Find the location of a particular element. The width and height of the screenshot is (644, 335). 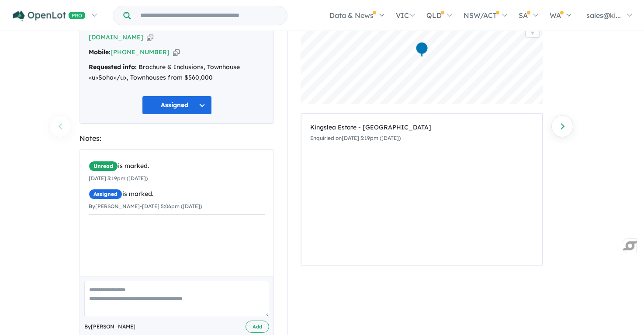

button: Assigned is located at coordinates (177, 105).